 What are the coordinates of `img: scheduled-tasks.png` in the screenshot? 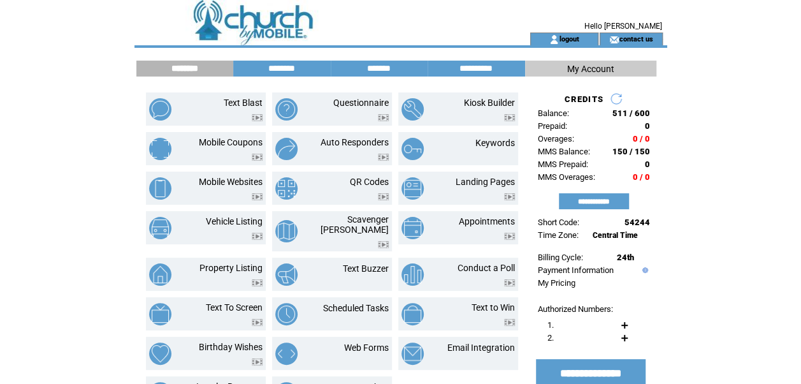 It's located at (286, 314).